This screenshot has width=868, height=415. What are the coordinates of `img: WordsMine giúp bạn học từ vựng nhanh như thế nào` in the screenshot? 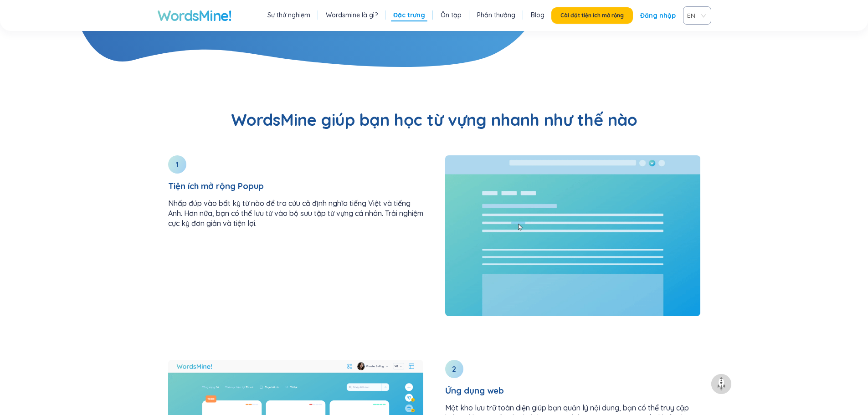 It's located at (572, 235).